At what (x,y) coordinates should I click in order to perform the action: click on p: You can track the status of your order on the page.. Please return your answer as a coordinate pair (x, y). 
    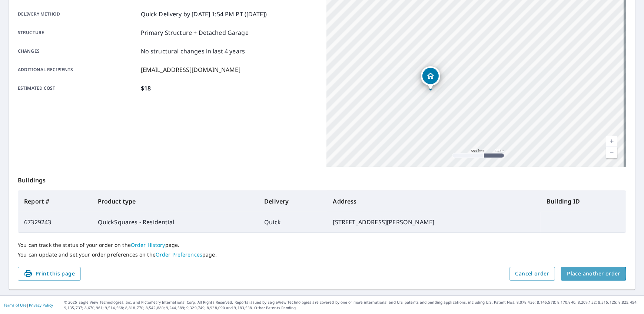
    Looking at the image, I should click on (322, 245).